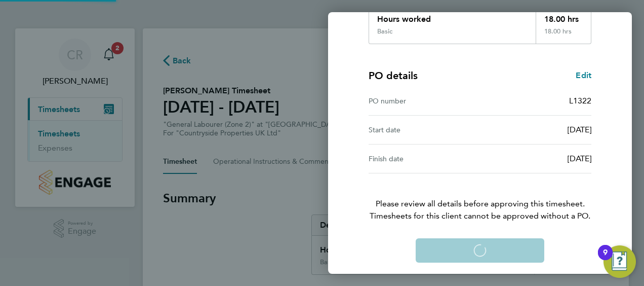  Describe the element at coordinates (580, 100) in the screenshot. I see `span: L1322` at that location.